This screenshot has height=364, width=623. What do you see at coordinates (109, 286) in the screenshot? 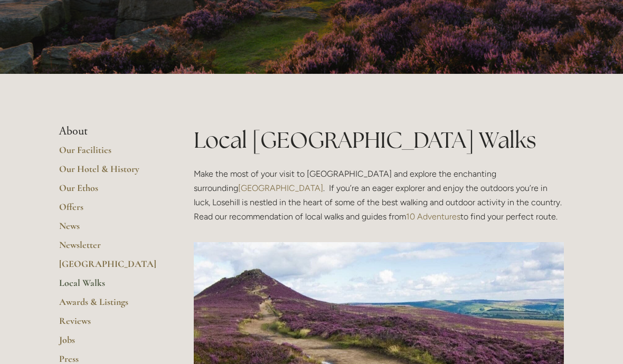
I see `a: Local Walks` at bounding box center [109, 286].